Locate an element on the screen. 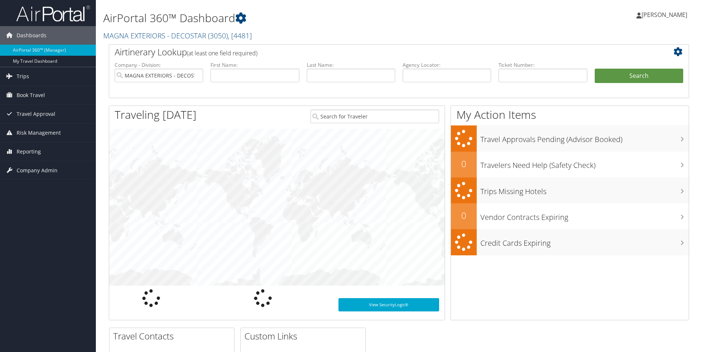 The image size is (702, 352). a: Travel Approvals Pending (Advisor Booked) is located at coordinates (570, 138).